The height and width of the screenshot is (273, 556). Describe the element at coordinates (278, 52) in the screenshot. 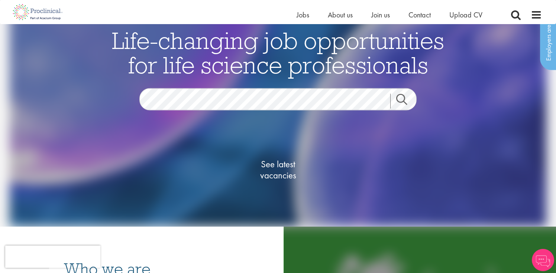

I see `span: Life-changing job opportunities for life science professionals` at that location.